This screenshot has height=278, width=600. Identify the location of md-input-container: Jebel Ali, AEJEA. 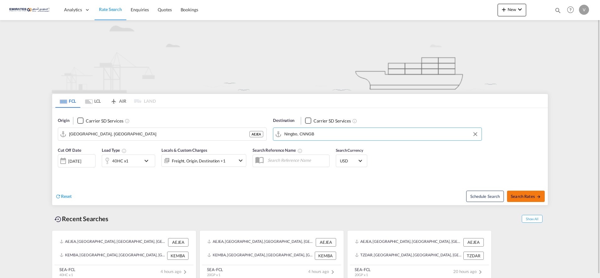
(162, 134).